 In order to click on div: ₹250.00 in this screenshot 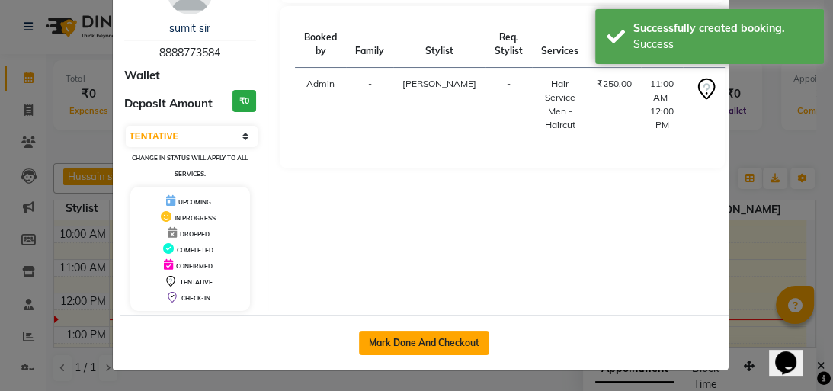, I will do `click(614, 84)`.